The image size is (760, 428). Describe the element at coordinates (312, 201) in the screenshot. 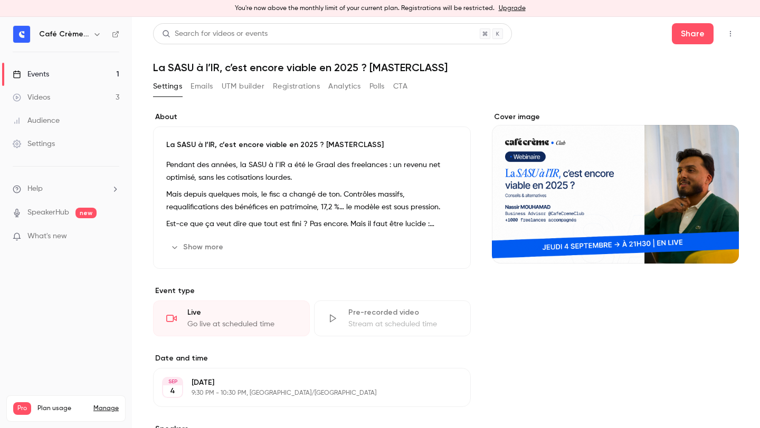

I see `p: Mais depuis quelques mois, le fisc a changé de ton. Contrôles massifs, requalifications des bénéf...` at that location.